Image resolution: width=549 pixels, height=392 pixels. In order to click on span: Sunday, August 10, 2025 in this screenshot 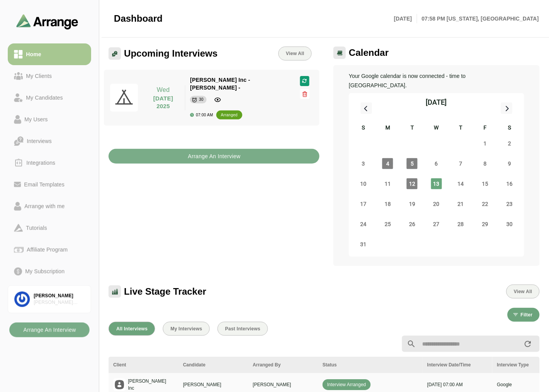, I will do `click(363, 183)`.